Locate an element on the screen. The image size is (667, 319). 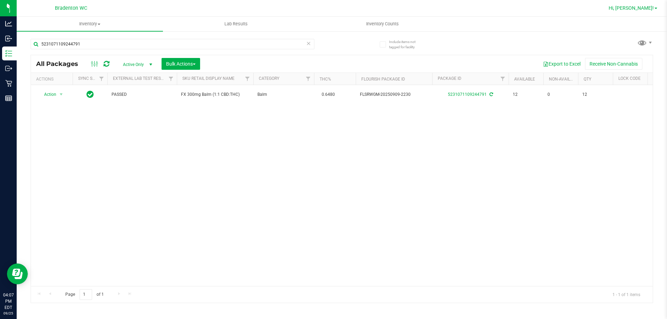
p: 04:07 PM EDT is located at coordinates (8, 301).